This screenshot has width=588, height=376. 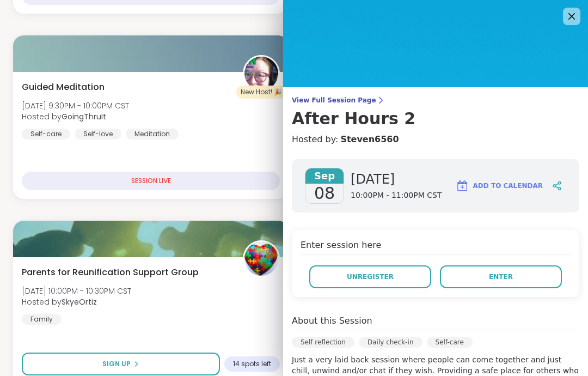 I want to click on a: Steven6560, so click(x=369, y=140).